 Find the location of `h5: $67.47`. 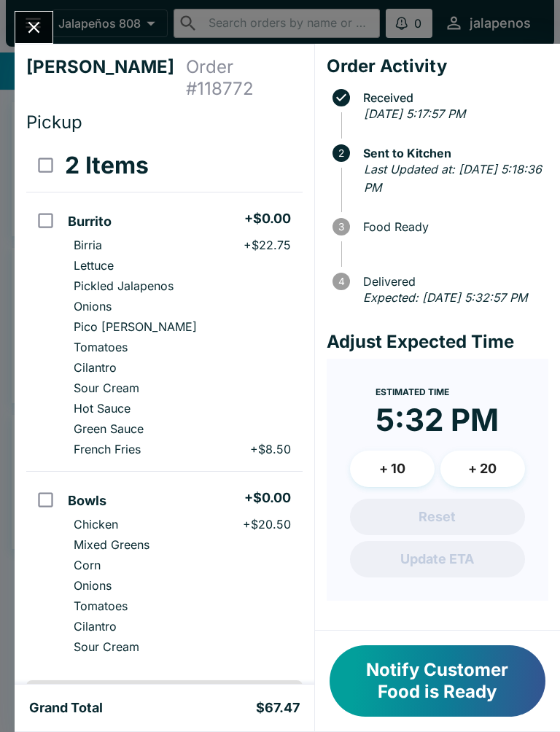

h5: $67.47 is located at coordinates (278, 708).